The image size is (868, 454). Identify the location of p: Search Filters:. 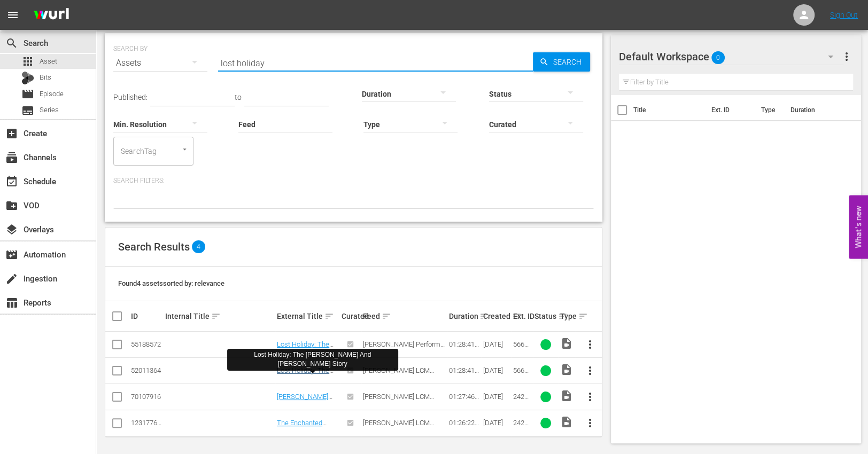
(354, 181).